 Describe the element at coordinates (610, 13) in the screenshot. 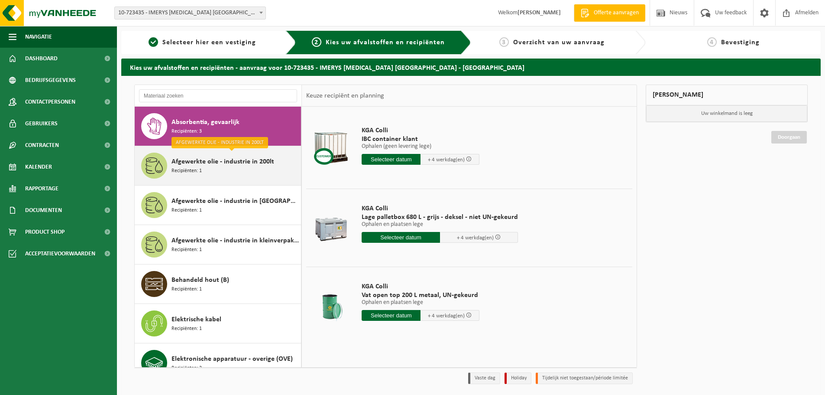

I see `a: Offerte aanvragen` at that location.